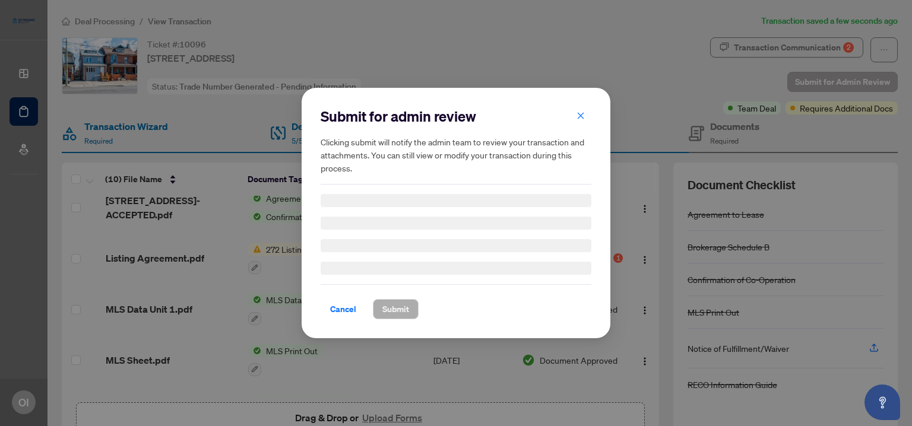 The height and width of the screenshot is (426, 912). What do you see at coordinates (581, 116) in the screenshot?
I see `span: close` at bounding box center [581, 116].